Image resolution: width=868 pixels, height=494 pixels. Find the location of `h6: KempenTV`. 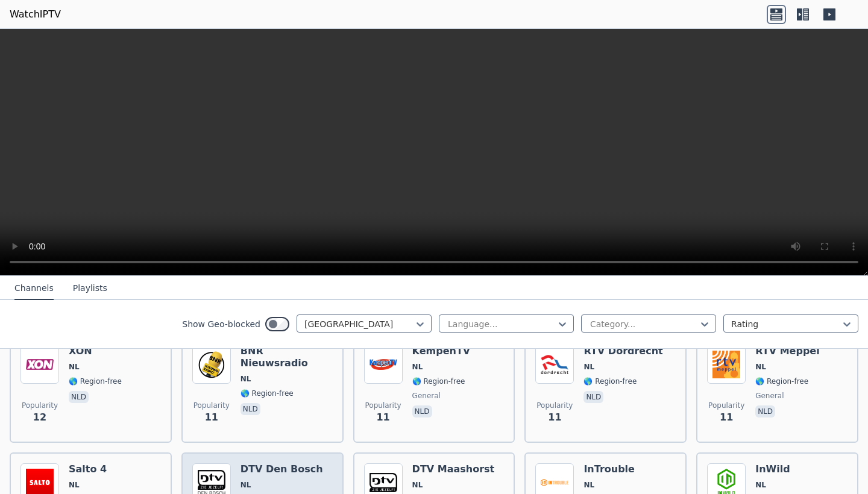

h6: KempenTV is located at coordinates (441, 351).